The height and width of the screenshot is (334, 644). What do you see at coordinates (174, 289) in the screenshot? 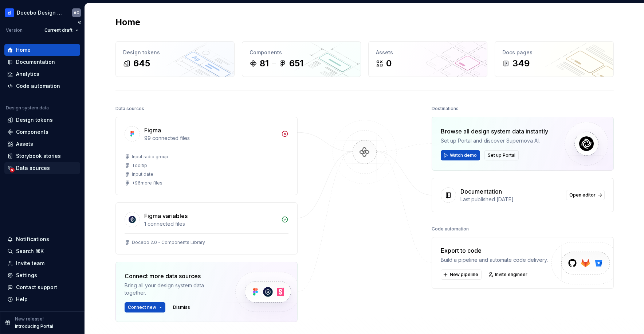
I see `div: Bring all your design system data together.` at bounding box center [174, 289].